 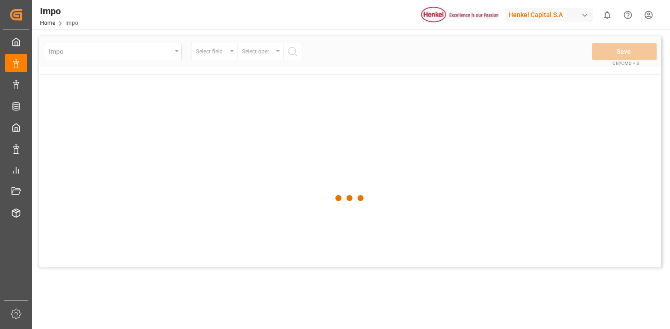 I want to click on button: Henkel Capital S.A, so click(x=551, y=15).